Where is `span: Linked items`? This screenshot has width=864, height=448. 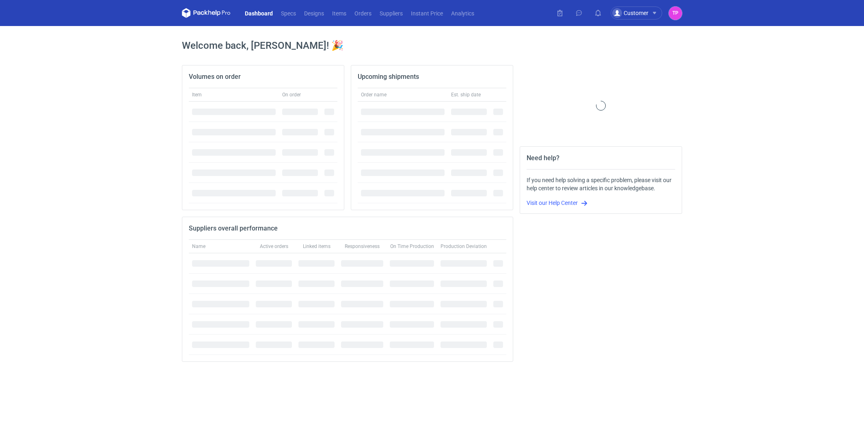
span: Linked items is located at coordinates (317, 246).